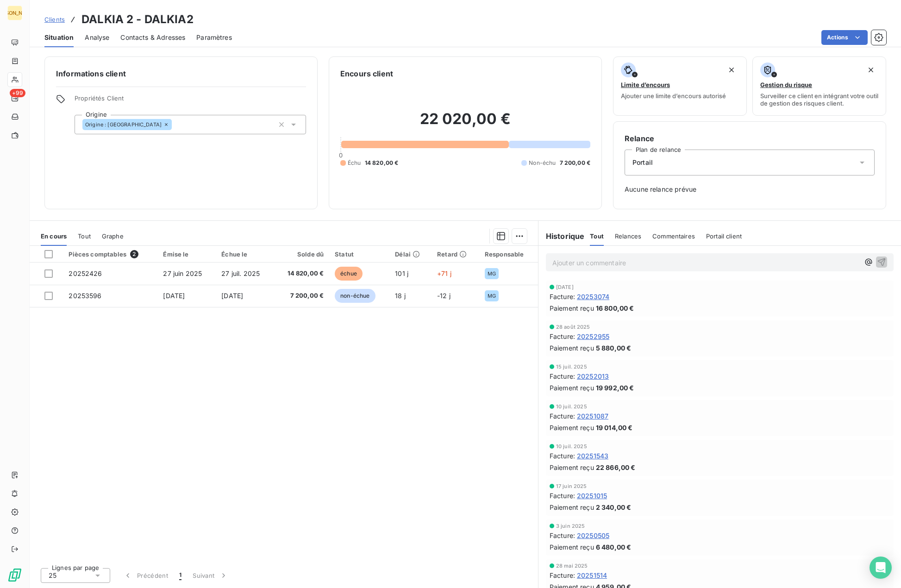 Image resolution: width=901 pixels, height=588 pixels. Describe the element at coordinates (175, 124) in the screenshot. I see `input: Ajouter une valeur` at that location.